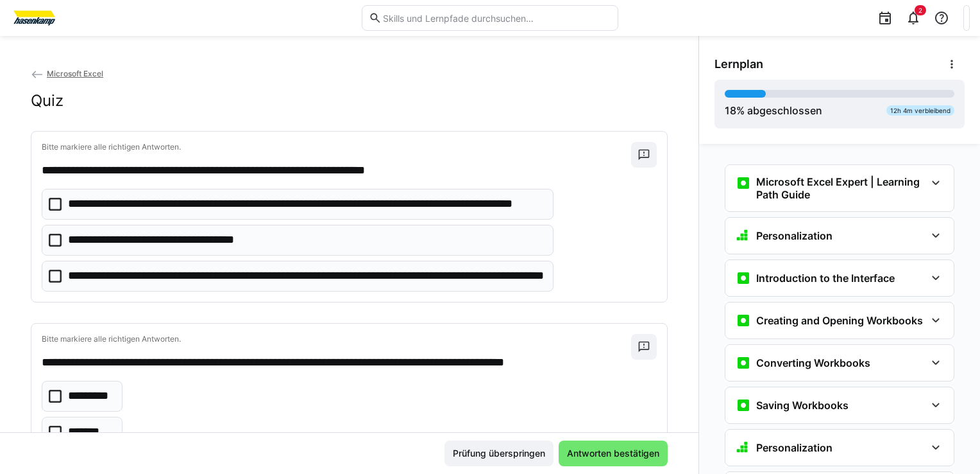 Image resolution: width=980 pixels, height=474 pixels. I want to click on span: Microsoft Excel, so click(75, 73).